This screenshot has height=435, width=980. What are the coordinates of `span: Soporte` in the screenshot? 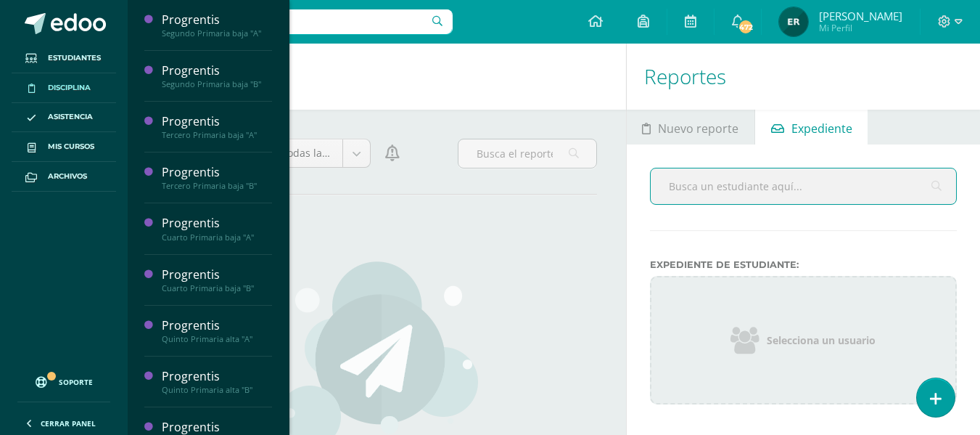 It's located at (75, 381).